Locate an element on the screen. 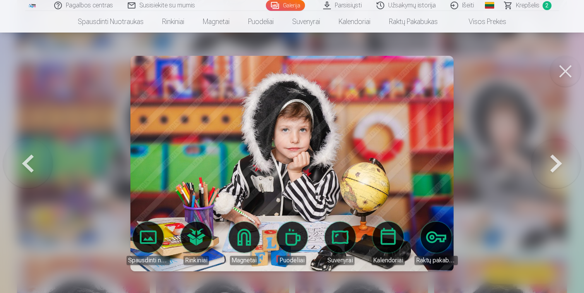 This screenshot has height=293, width=584. img: /fa5 is located at coordinates (33, 5).